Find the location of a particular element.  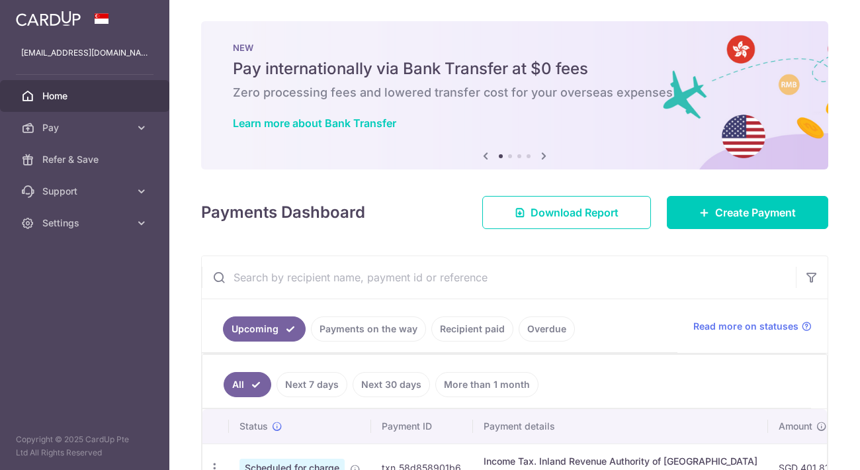

span: Create Payment is located at coordinates (756, 212).